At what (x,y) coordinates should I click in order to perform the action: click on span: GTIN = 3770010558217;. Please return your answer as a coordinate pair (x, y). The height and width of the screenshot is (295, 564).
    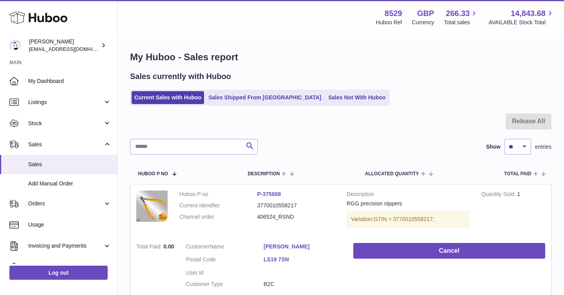
    Looking at the image, I should click on (404, 219).